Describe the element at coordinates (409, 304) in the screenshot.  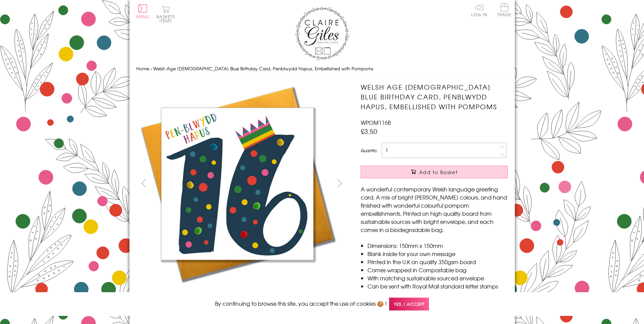
I see `span: Yes, I accept` at that location.